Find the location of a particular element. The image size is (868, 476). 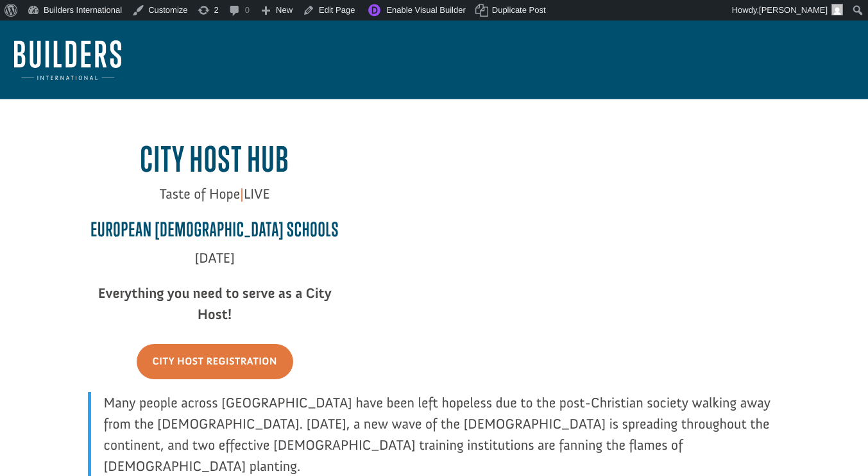

span: City Host Hub is located at coordinates (214, 159).